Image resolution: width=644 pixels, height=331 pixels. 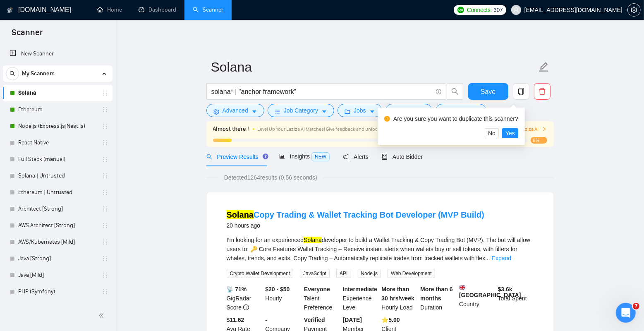 I want to click on img: logo, so click(x=10, y=10).